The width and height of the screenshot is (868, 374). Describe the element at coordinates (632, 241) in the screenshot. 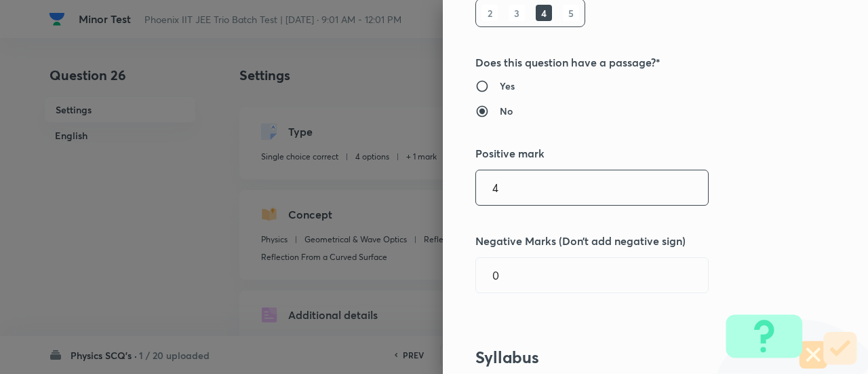

I see `h5: Negative Marks (Don’t add negative sign)` at that location.